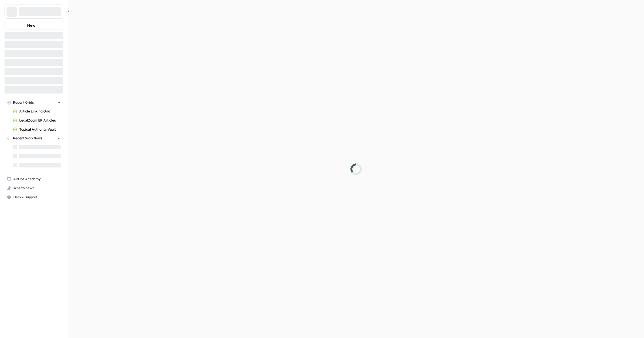 The image size is (644, 338). Describe the element at coordinates (34, 138) in the screenshot. I see `button: Recent Workflows` at that location.